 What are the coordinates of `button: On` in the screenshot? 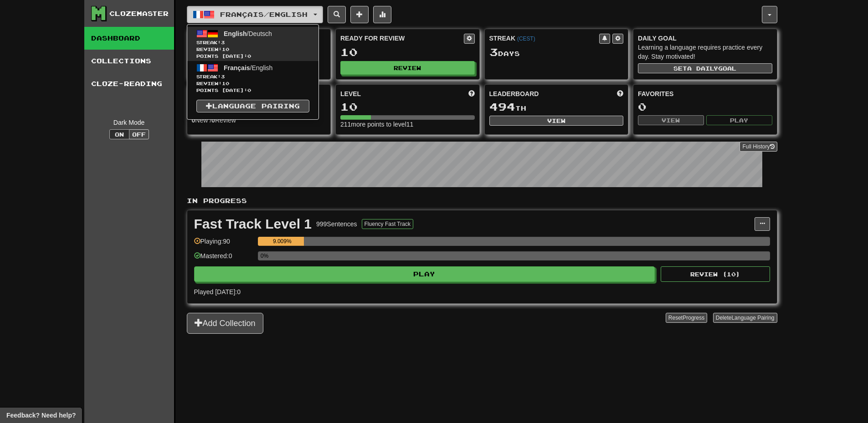 It's located at (119, 134).